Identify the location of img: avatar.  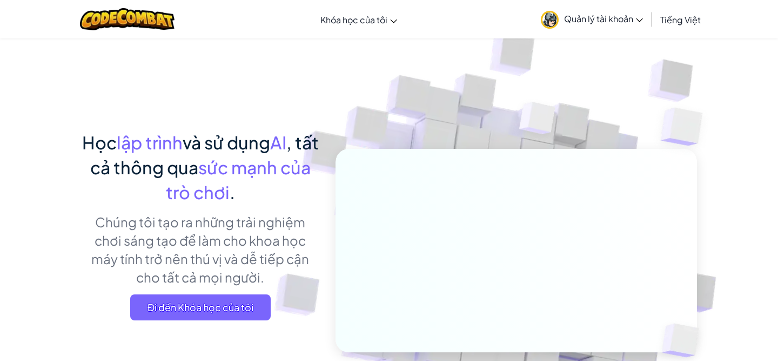
(550, 19).